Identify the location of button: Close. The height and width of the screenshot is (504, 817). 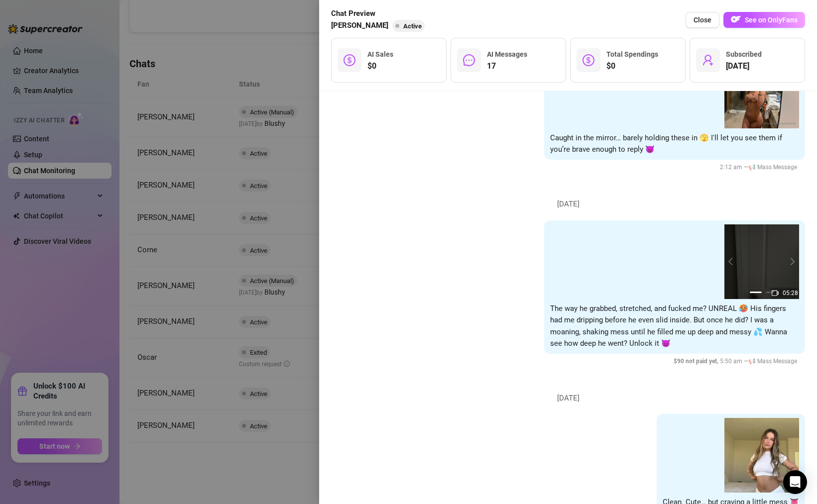
(703, 20).